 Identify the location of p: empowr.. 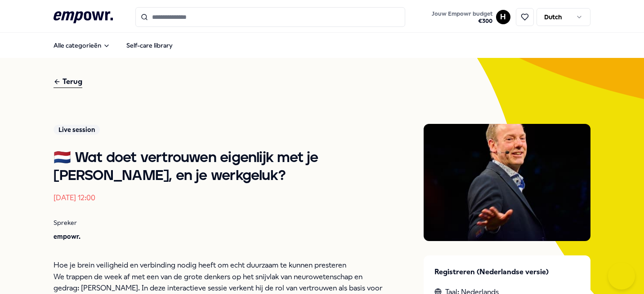
(220, 237).